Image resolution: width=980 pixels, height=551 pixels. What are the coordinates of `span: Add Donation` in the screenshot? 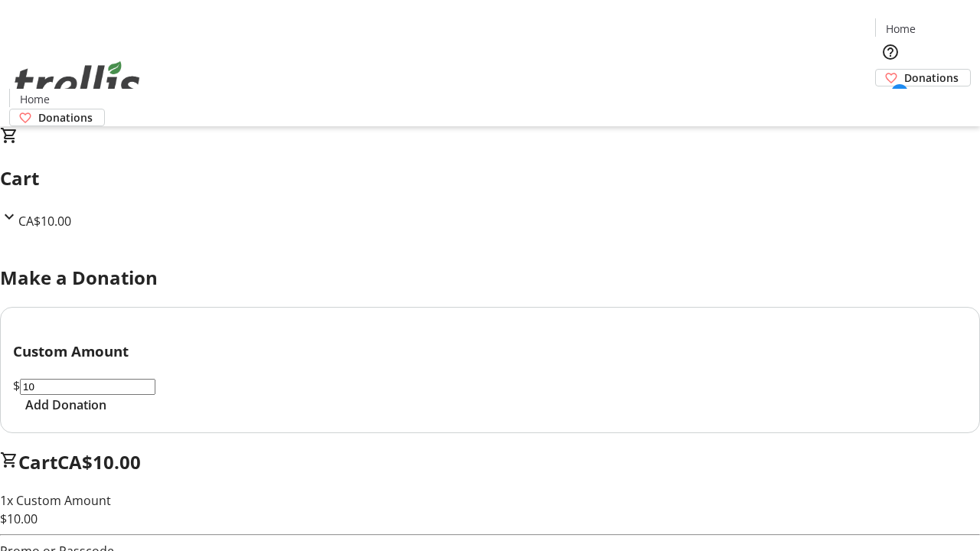 It's located at (66, 405).